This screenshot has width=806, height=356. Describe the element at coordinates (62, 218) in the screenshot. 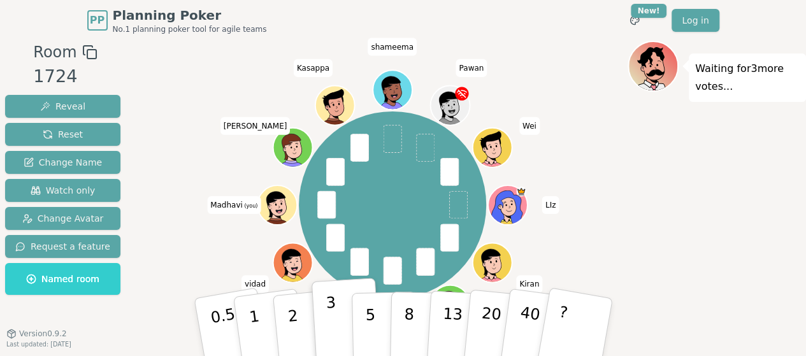

I see `button: Change Avatar` at that location.